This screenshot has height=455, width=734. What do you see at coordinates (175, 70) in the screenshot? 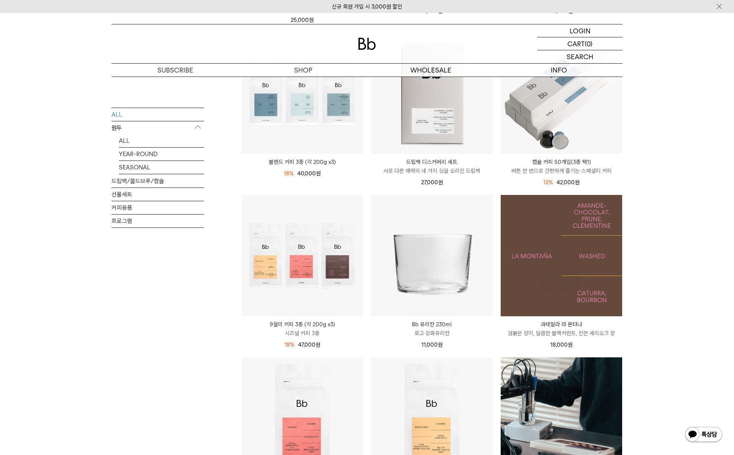
I see `a: SUBSCRIBE` at bounding box center [175, 70].